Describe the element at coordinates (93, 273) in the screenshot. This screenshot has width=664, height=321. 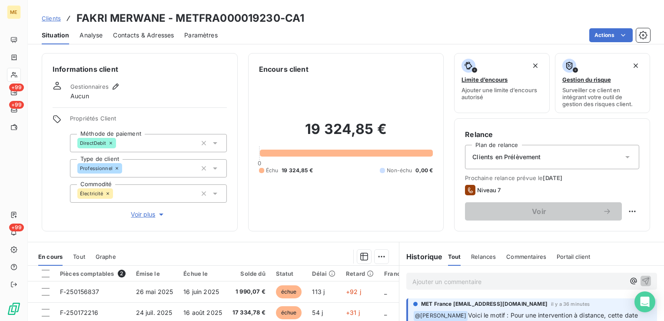
I see `div: Pièces comptables` at that location.